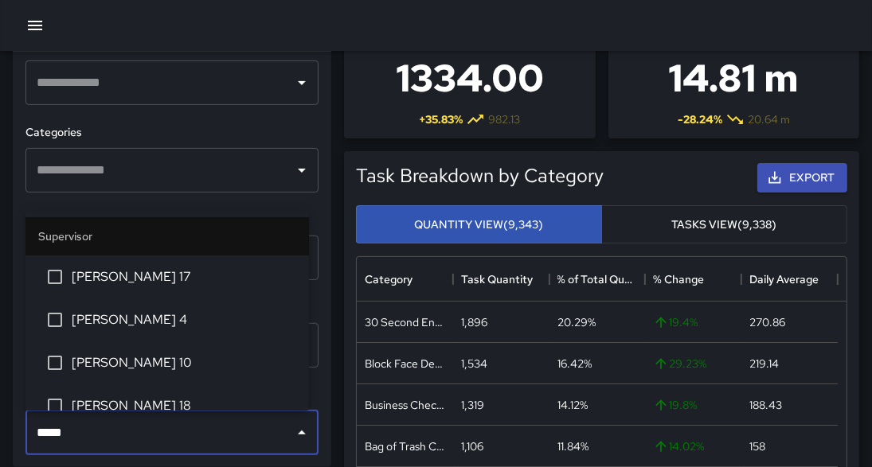 The width and height of the screenshot is (872, 467). I want to click on span: 14.02 %, so click(678, 447).